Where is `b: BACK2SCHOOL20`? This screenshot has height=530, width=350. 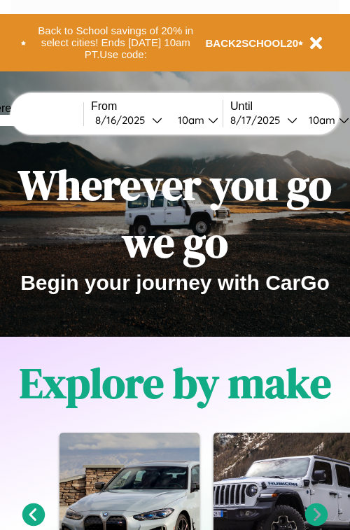 b: BACK2SCHOOL20 is located at coordinates (252, 43).